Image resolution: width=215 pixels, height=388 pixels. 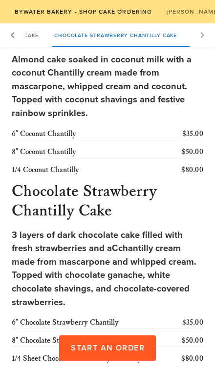 What do you see at coordinates (65, 322) in the screenshot?
I see `span: 6" Chocolate Strawberry Chantilly` at bounding box center [65, 322].